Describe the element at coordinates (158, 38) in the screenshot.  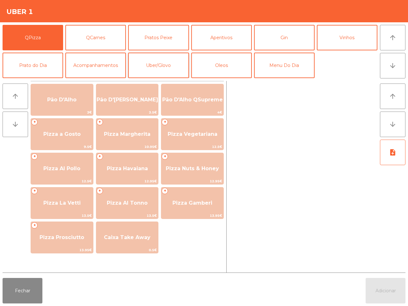
I see `button: Pratos Peixe` at that location.